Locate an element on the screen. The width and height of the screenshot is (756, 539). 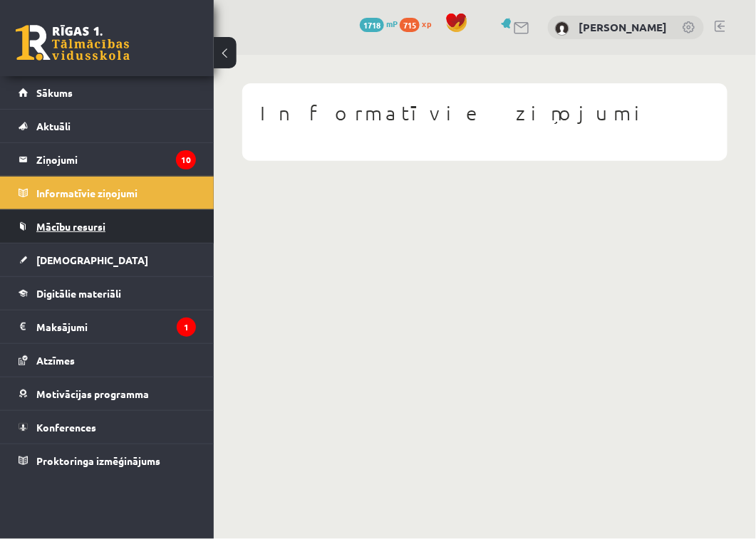
legend: Maksājumi is located at coordinates (116, 327).